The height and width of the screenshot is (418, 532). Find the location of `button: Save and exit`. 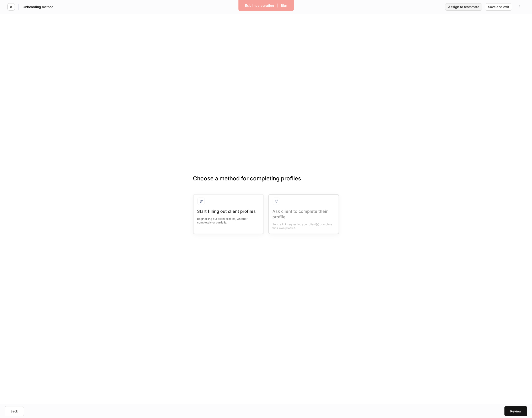

button: Save and exit is located at coordinates (498, 7).